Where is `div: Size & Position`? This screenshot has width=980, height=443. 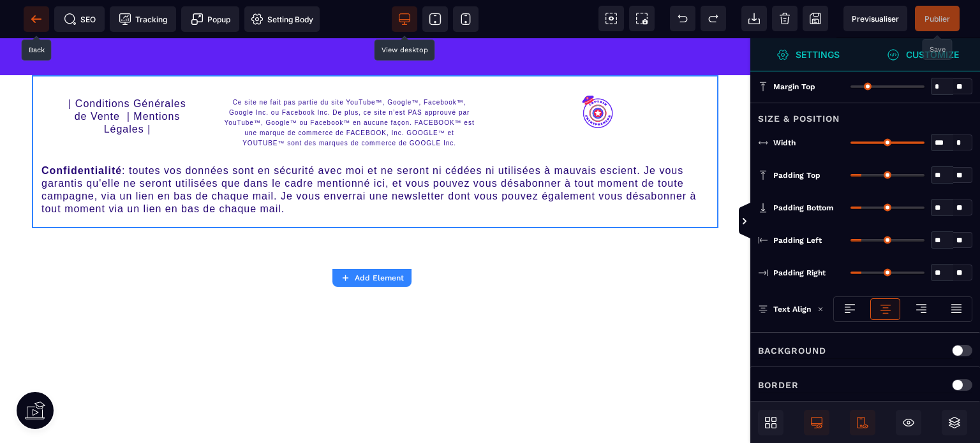
div: Size & Position is located at coordinates (865, 114).